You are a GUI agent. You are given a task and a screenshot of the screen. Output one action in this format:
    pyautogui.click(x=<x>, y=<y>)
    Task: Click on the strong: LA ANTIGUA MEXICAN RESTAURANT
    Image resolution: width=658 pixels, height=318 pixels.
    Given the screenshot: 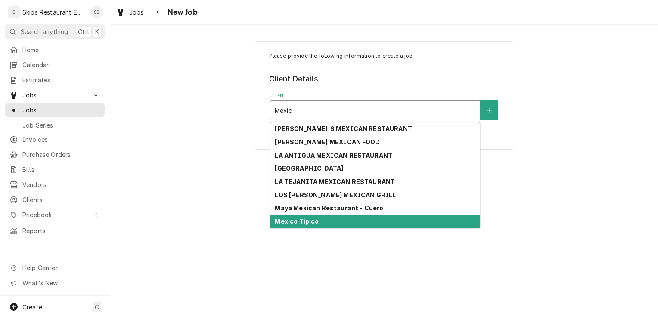 What is the action you would take?
    pyautogui.click(x=333, y=155)
    